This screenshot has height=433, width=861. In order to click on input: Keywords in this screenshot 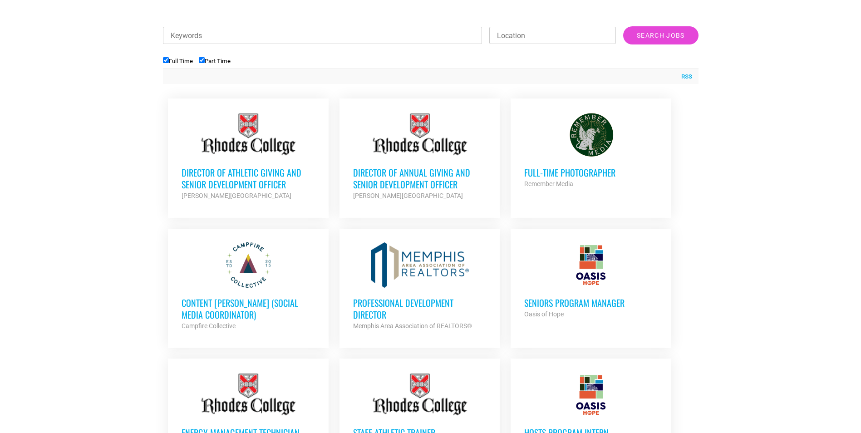, I will do `click(323, 35)`.